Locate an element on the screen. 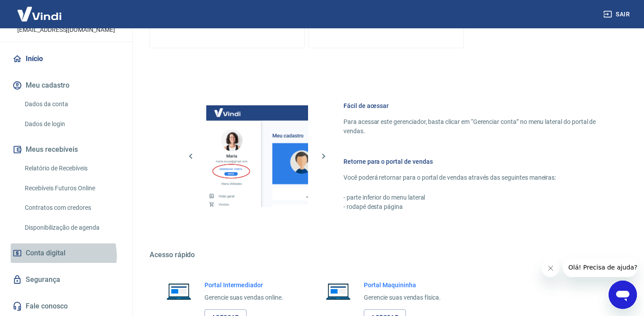 The height and width of the screenshot is (316, 644). a: Contratos com credores is located at coordinates (71, 207).